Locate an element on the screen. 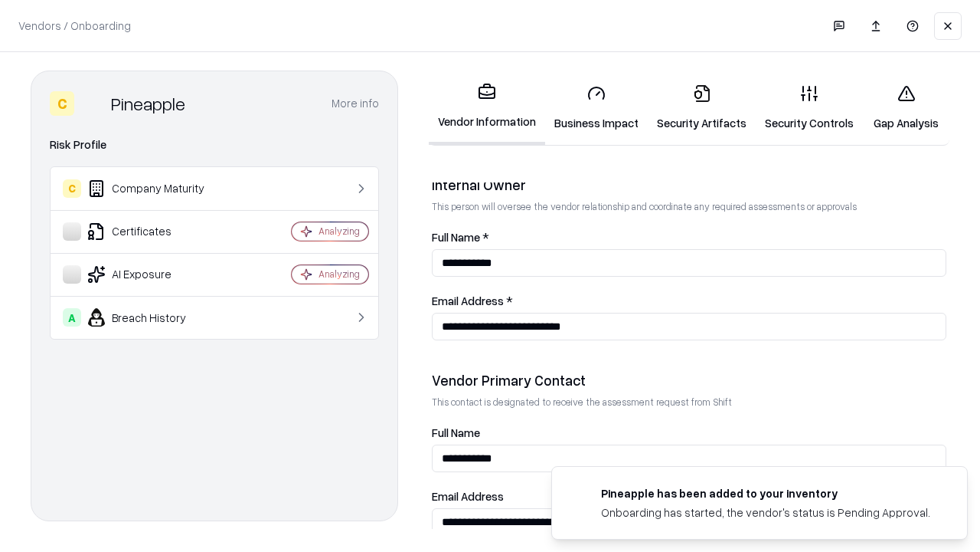  p: Vendors / Onboarding is located at coordinates (74, 26).